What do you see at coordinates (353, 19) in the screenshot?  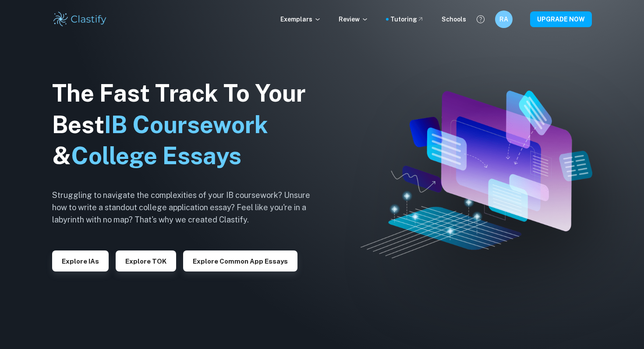 I see `p: Review` at bounding box center [353, 19].